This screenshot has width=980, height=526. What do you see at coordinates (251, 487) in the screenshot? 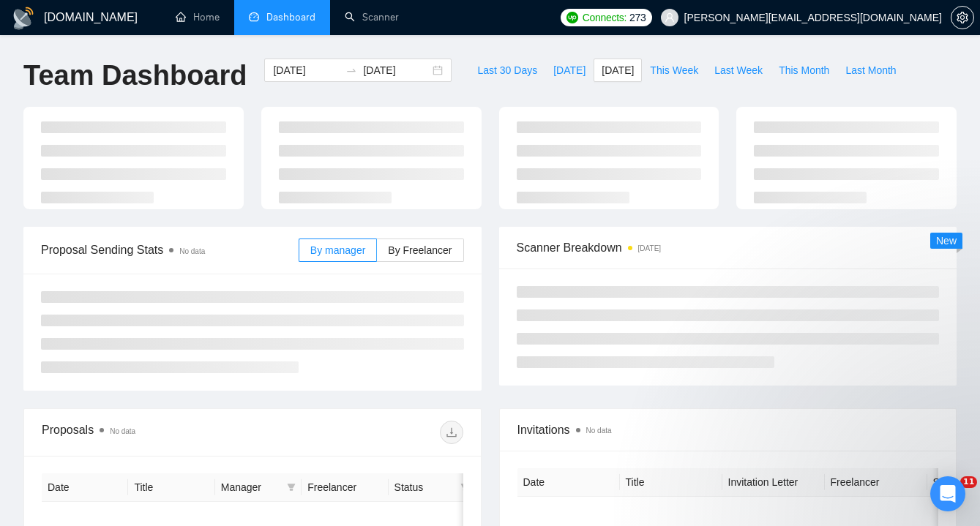
I see `span: Manager` at bounding box center [251, 487].